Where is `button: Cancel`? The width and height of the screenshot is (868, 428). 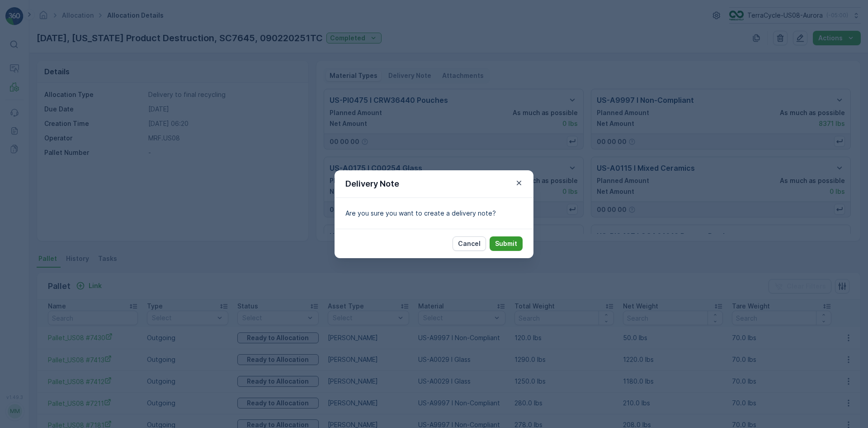 button: Cancel is located at coordinates (469, 243).